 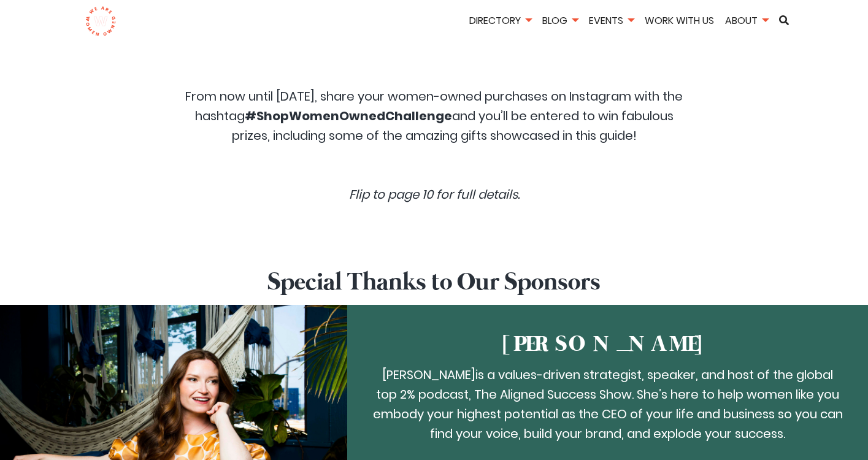 What do you see at coordinates (434, 195) in the screenshot?
I see `i: Flip to page 10 for full details.` at bounding box center [434, 195].